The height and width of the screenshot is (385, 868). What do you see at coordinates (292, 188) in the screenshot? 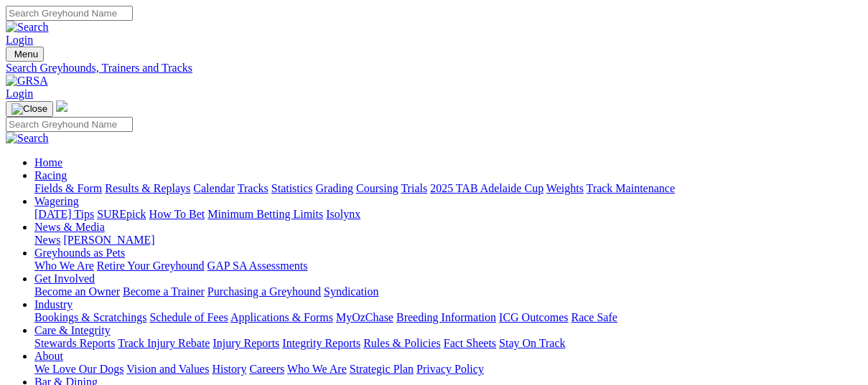
I see `a: Statistics` at bounding box center [292, 188].